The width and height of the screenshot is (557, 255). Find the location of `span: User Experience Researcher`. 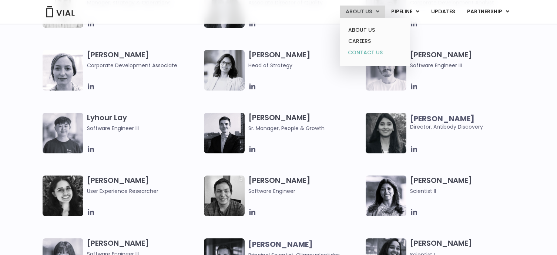

span: User Experience Researcher is located at coordinates (144, 191).